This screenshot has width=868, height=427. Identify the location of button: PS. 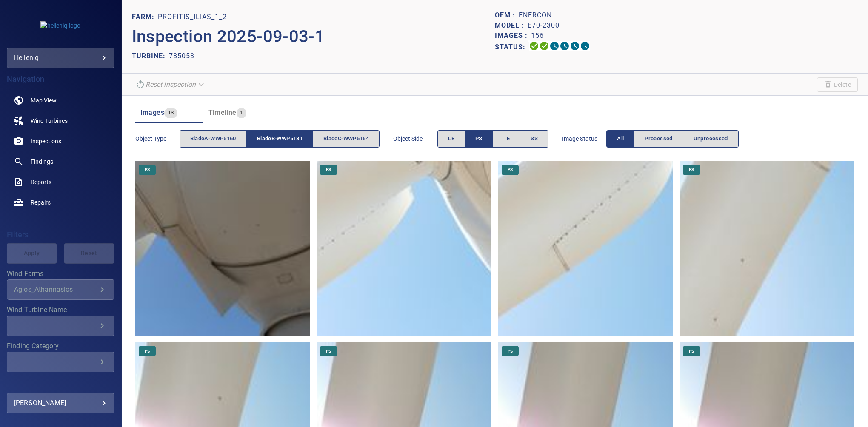
(479, 139).